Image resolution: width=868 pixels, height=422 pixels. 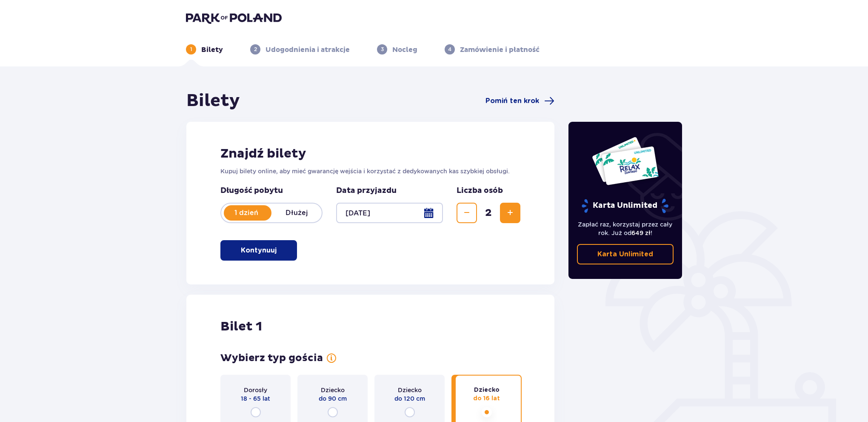 What do you see at coordinates (488, 213) in the screenshot?
I see `span: 2` at bounding box center [488, 213].